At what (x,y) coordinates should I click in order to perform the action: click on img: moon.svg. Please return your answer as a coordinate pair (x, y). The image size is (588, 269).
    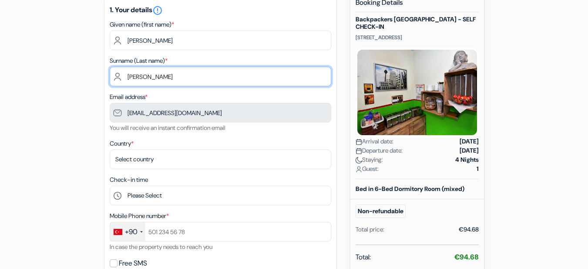
    Looking at the image, I should click on (359, 160).